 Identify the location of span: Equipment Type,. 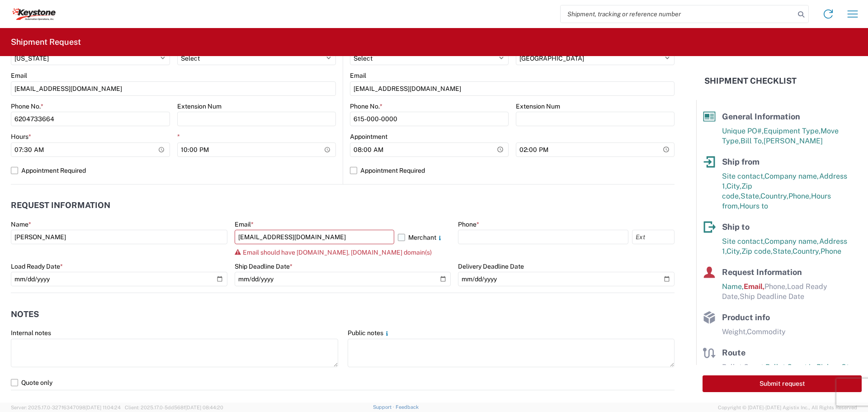
(792, 131).